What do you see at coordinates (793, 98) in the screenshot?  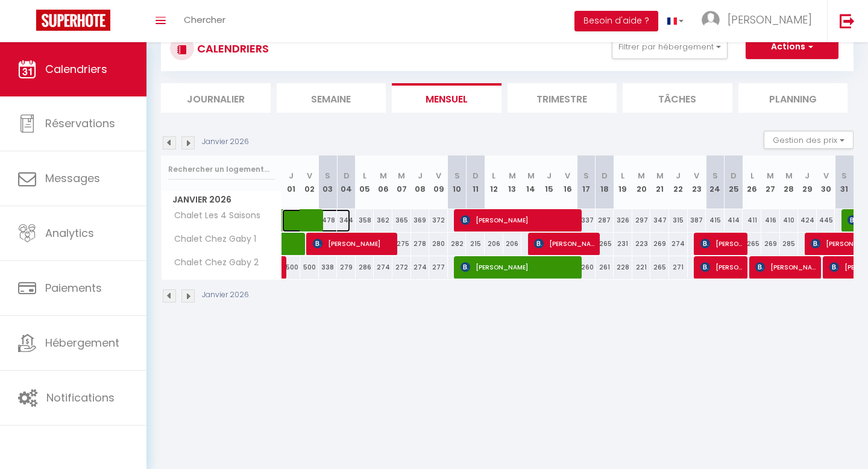 I see `li: Planning` at bounding box center [793, 98].